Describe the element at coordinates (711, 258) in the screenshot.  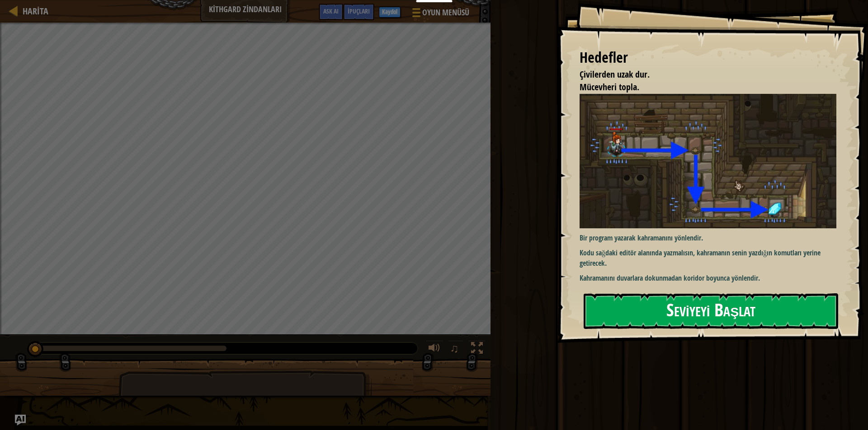
I see `p: Kodu sağdaki editör alanında yazmalısın, kahramanın senin yazdığın komutları yerine getirecek.` at that location.